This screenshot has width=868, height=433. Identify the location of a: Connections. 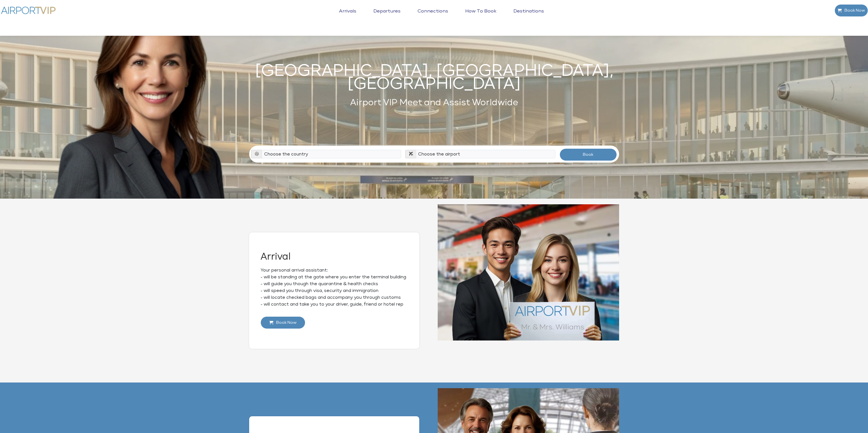
(433, 16).